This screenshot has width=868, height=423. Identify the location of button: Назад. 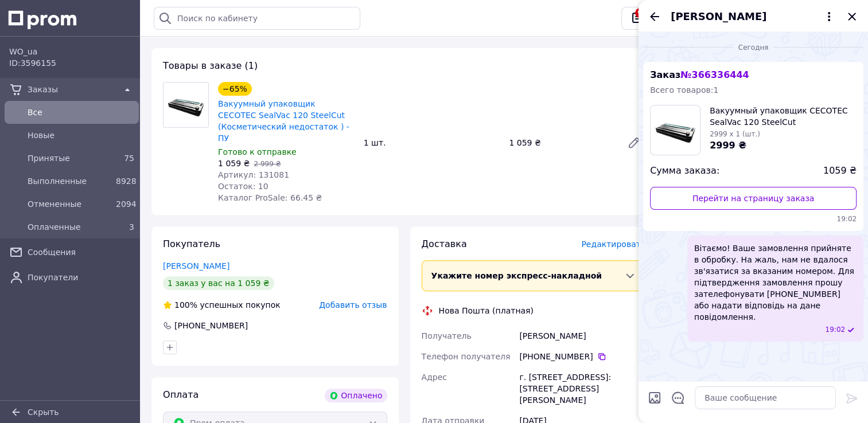
(654, 17).